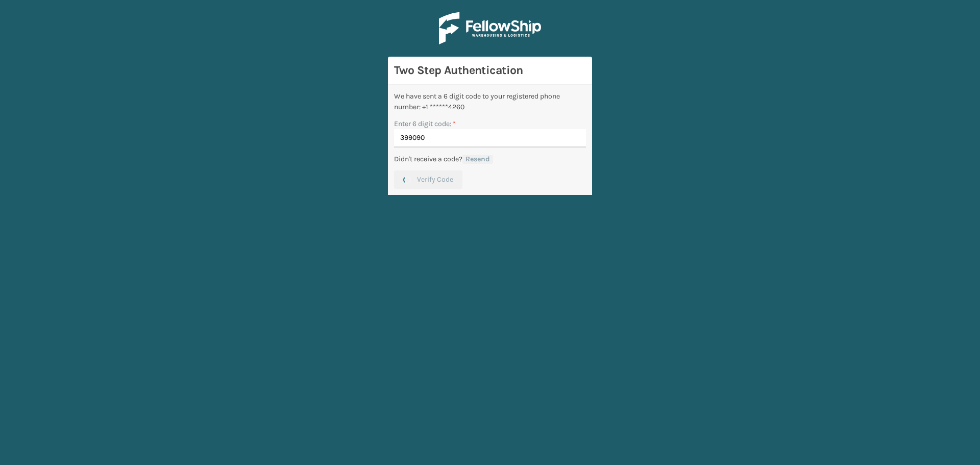  I want to click on button: Verify Code, so click(428, 180).